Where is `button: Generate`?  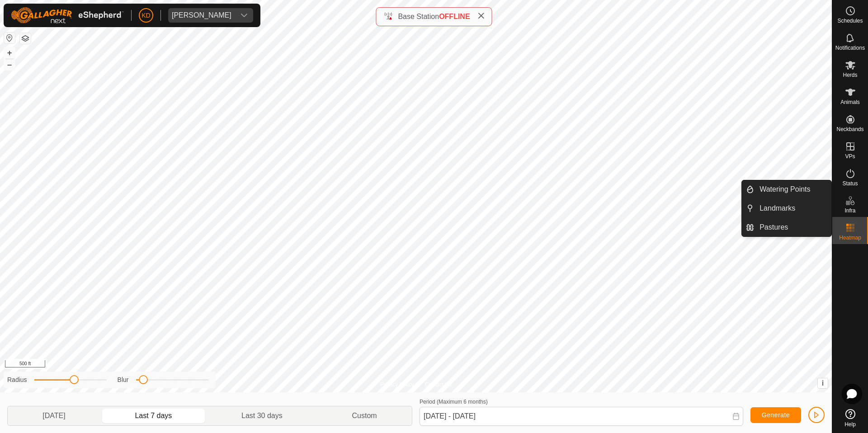
button: Generate is located at coordinates (776, 414).